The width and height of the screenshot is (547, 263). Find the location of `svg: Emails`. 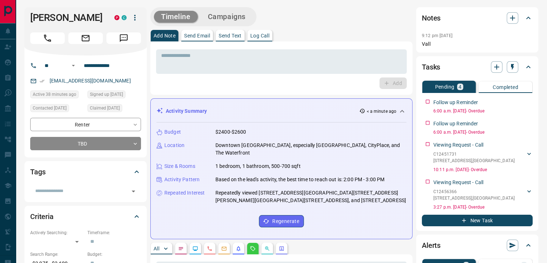

svg: Emails is located at coordinates (224, 248).